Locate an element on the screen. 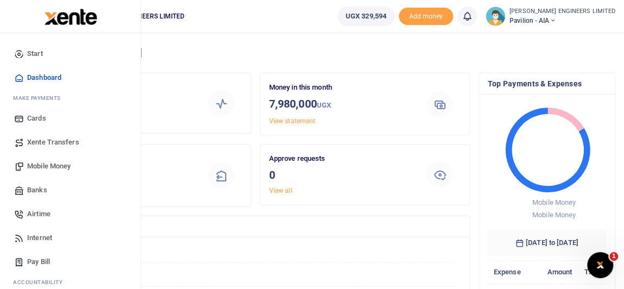 The image size is (624, 289). a: logo-small logo-large logo-large is located at coordinates (70, 16).